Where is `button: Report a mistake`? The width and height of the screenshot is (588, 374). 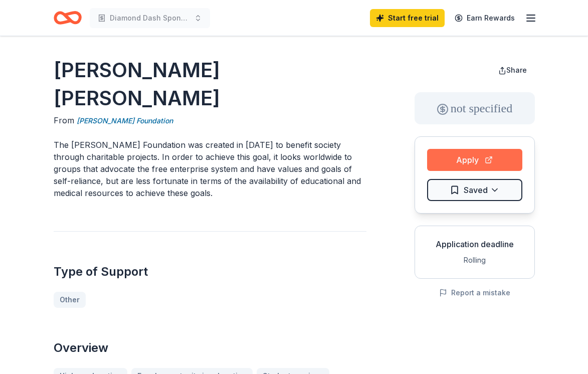 button: Report a mistake is located at coordinates (475, 293).